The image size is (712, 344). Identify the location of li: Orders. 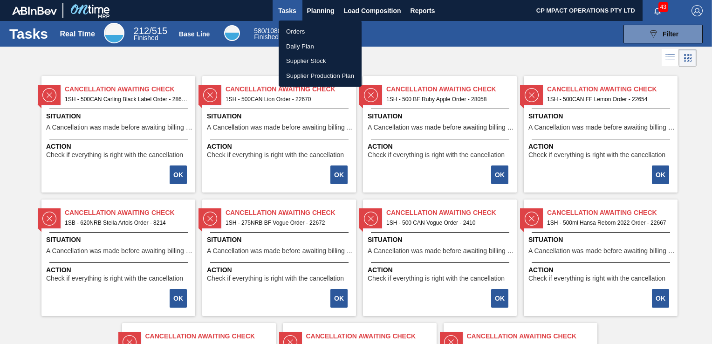
(320, 32).